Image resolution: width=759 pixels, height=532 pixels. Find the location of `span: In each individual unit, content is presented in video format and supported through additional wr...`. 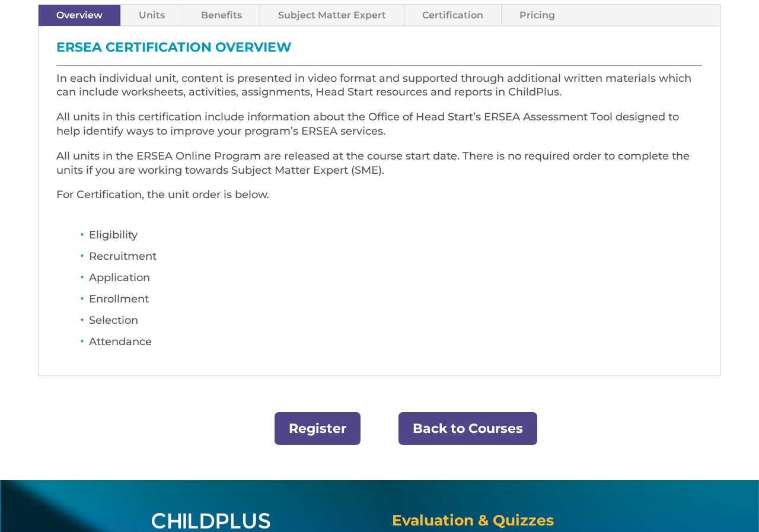

span: In each individual unit, content is presented in video format and supported through additional wr... is located at coordinates (374, 85).